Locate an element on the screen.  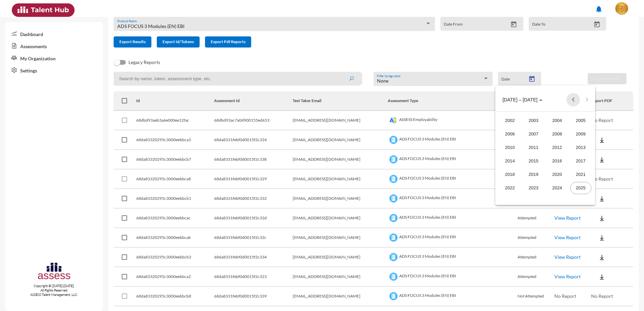
td: 2017 is located at coordinates (580, 161).